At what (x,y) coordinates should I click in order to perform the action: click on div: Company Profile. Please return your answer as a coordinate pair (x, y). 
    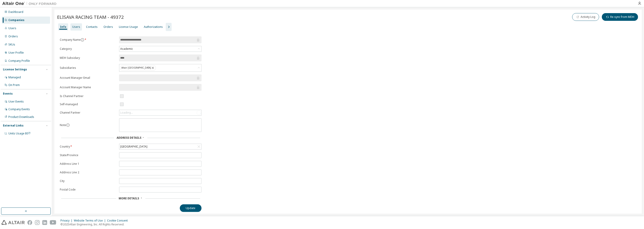
    Looking at the image, I should click on (19, 61).